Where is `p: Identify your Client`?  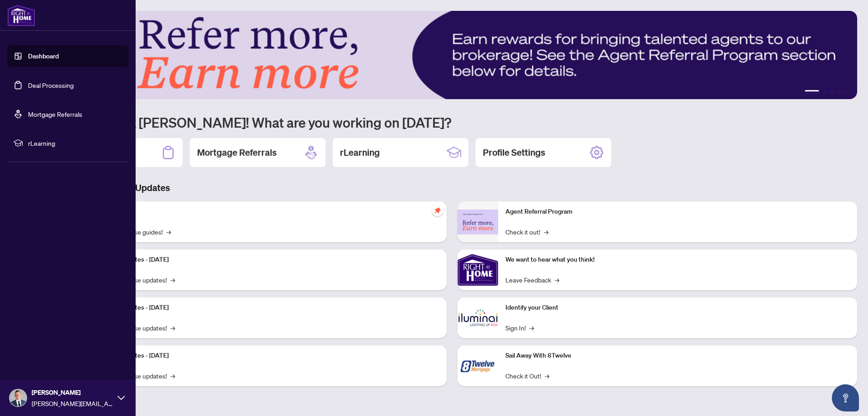 p: Identify your Client is located at coordinates (678, 308).